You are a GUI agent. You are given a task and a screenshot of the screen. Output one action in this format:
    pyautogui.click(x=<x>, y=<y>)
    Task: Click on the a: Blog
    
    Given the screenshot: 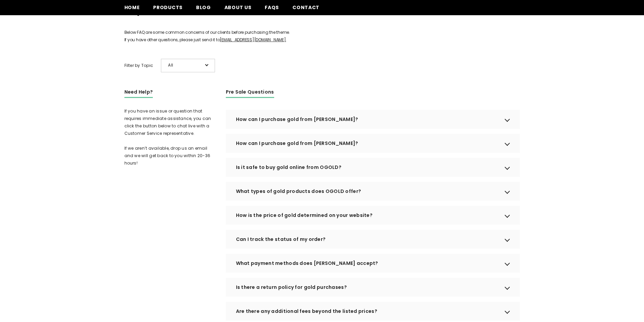 What is the action you would take?
    pyautogui.click(x=204, y=10)
    